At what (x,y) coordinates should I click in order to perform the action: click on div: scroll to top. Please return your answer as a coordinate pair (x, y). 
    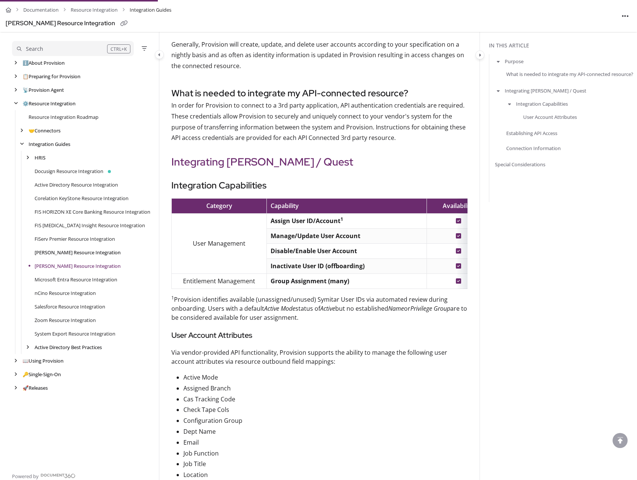
    Looking at the image, I should click on (620, 440).